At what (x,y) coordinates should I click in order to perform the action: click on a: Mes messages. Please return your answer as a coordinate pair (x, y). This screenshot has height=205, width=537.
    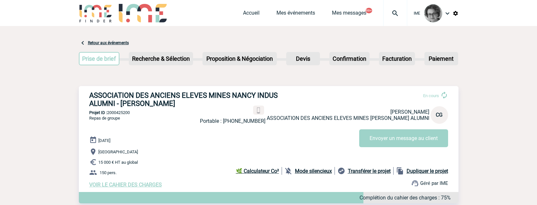
    Looking at the image, I should click on (349, 14).